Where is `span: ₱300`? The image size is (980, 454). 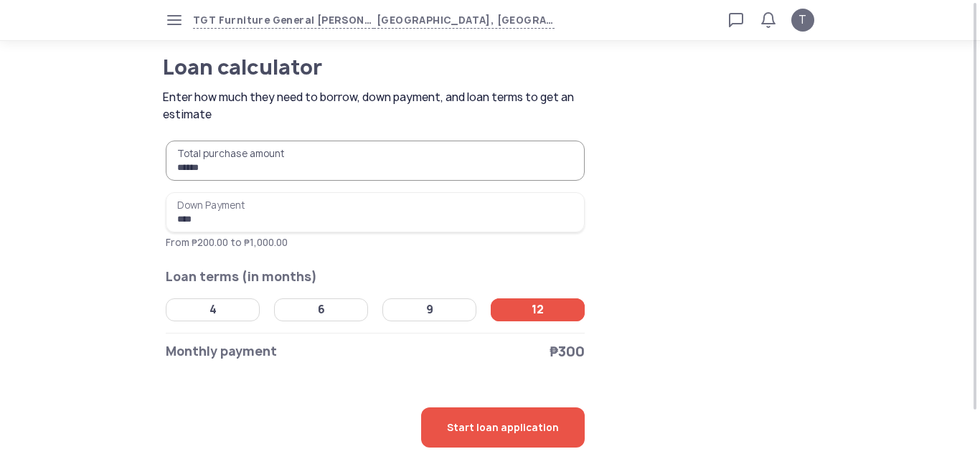 span: ₱300 is located at coordinates (567, 351).